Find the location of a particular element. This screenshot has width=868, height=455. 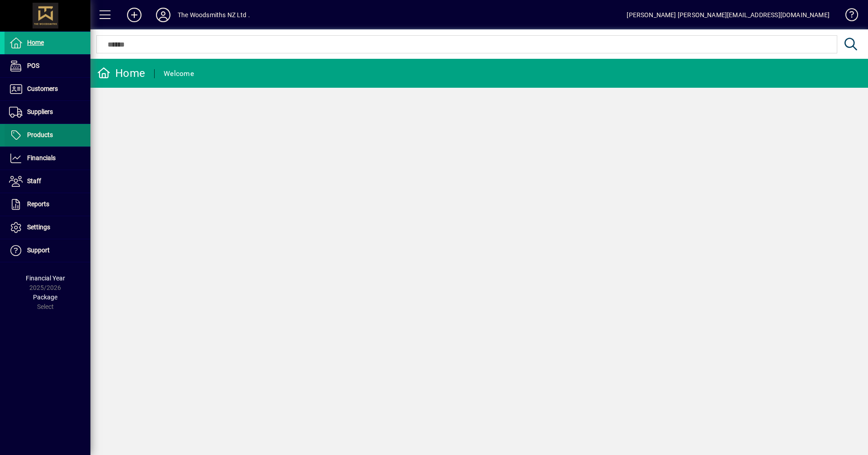

a: Support is located at coordinates (47, 251).